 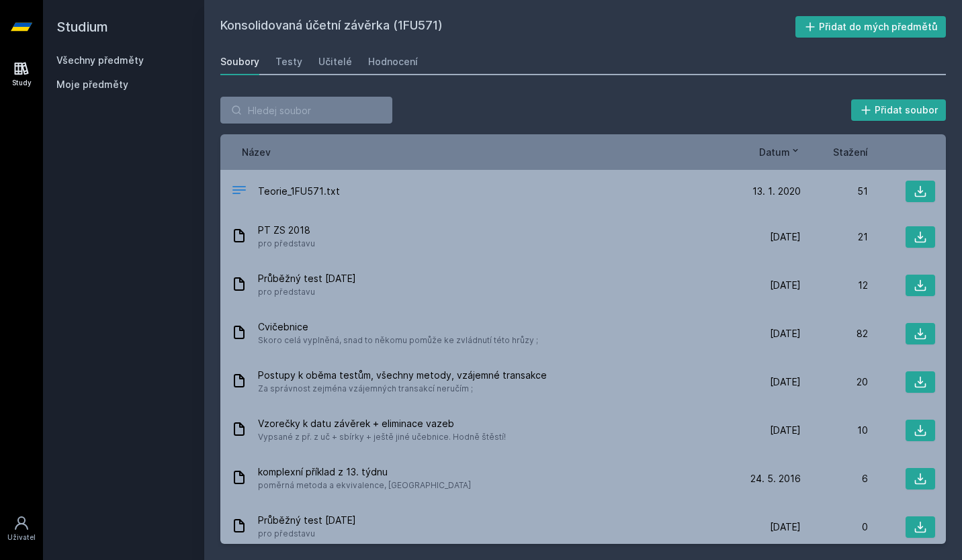 I want to click on span: Cvičebnice, so click(x=397, y=327).